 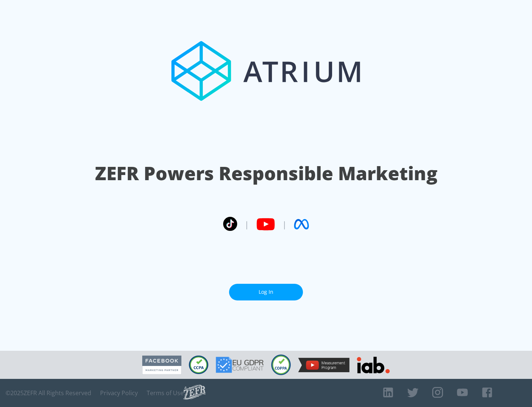 I want to click on a: Log In, so click(x=266, y=292).